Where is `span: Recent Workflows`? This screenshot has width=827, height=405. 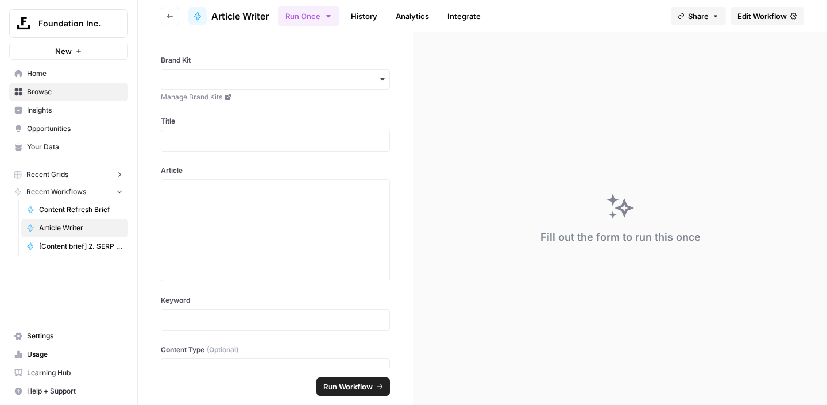
span: Recent Workflows is located at coordinates (56, 192).